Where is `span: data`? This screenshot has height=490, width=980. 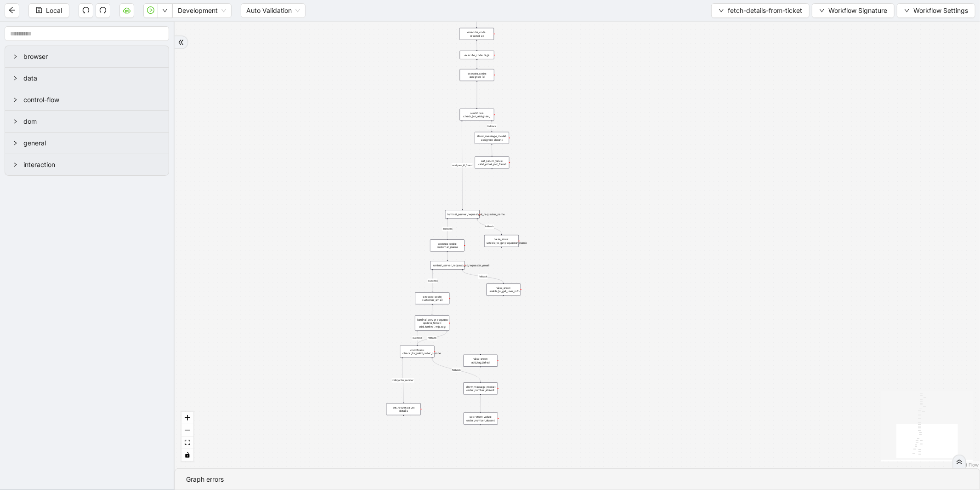
span: data is located at coordinates (92, 79).